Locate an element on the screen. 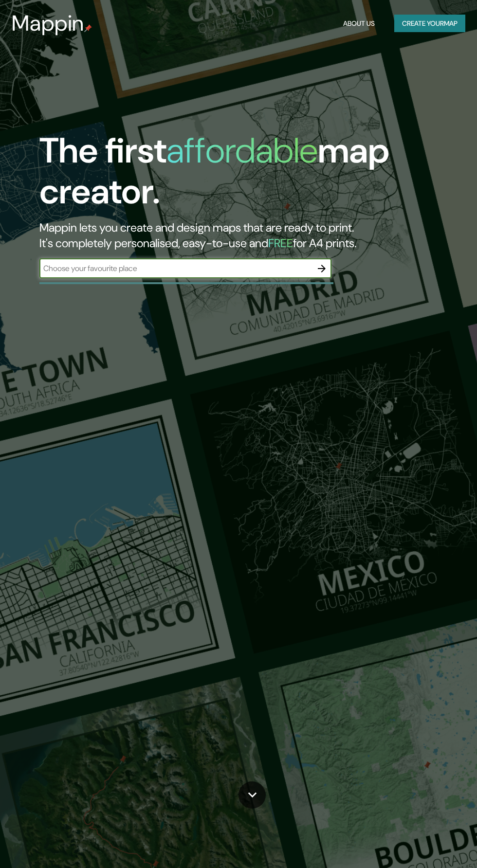 Image resolution: width=477 pixels, height=868 pixels. button: About Us is located at coordinates (358, 23).